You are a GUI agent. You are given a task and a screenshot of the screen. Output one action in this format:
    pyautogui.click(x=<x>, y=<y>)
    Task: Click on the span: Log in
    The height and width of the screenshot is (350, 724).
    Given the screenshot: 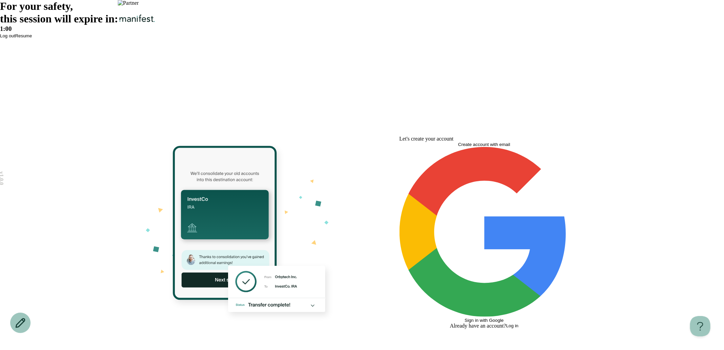 What is the action you would take?
    pyautogui.click(x=512, y=326)
    